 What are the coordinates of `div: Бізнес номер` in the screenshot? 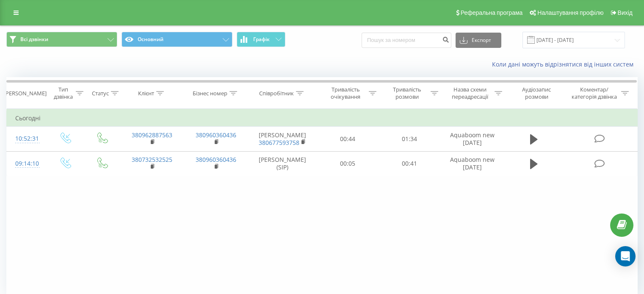 It's located at (210, 93).